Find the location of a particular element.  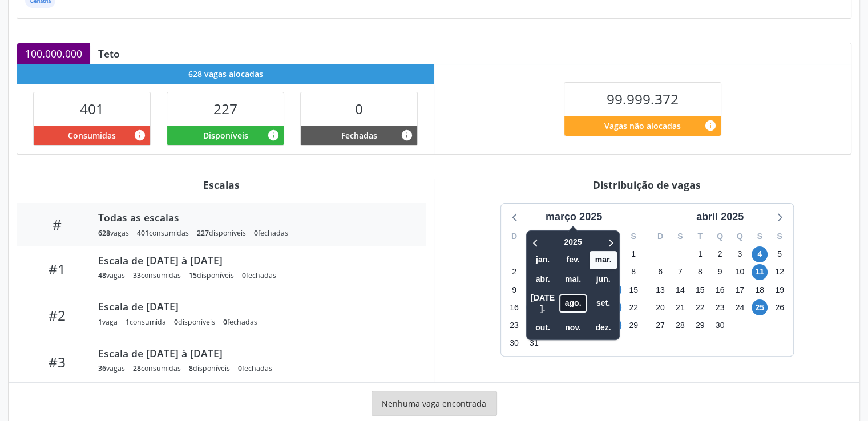

span: março 2000 is located at coordinates (604, 259).